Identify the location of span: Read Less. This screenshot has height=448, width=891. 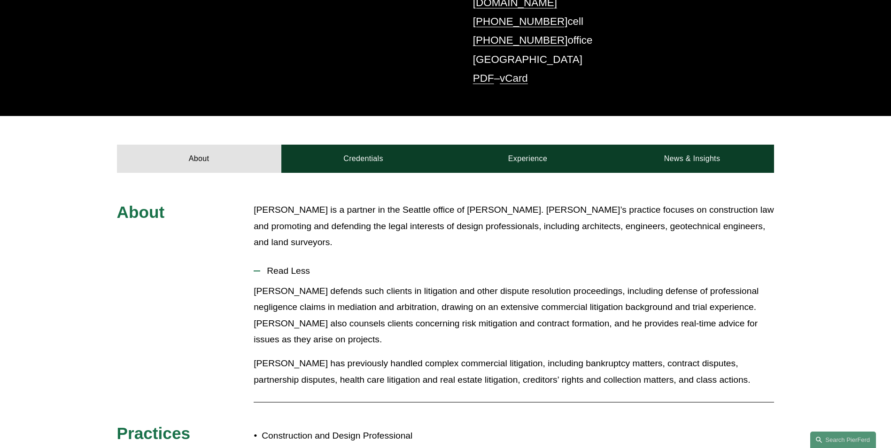
(517, 271).